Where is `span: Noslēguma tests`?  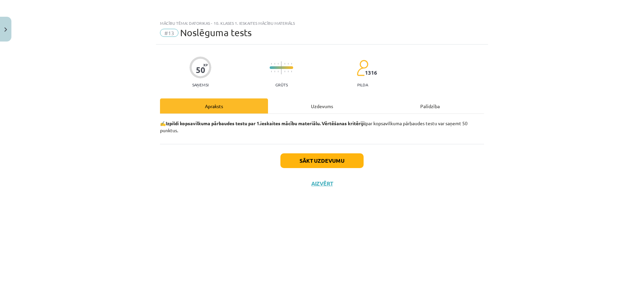
span: Noslēguma tests is located at coordinates (216, 33).